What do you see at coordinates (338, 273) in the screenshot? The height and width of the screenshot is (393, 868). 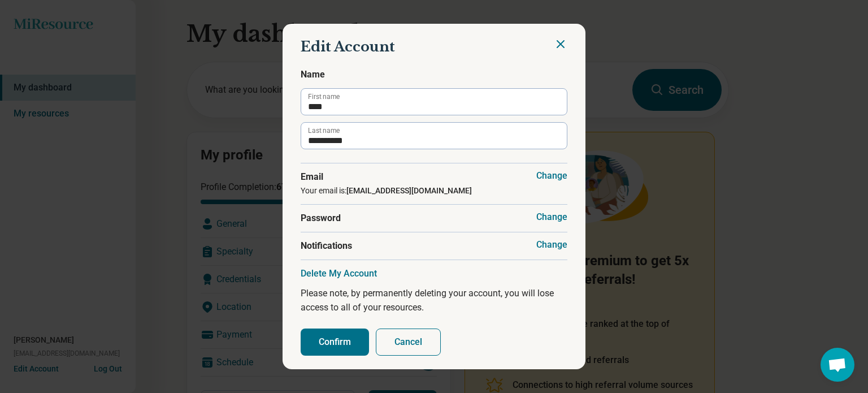 I see `button: Delete My Account` at bounding box center [338, 273].